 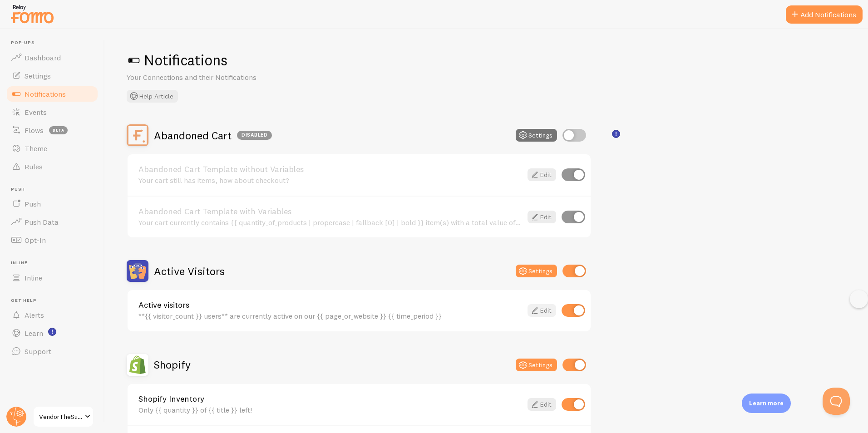 What do you see at coordinates (330, 169) in the screenshot?
I see `a: Abandoned Cart Template without Variables` at bounding box center [330, 169].